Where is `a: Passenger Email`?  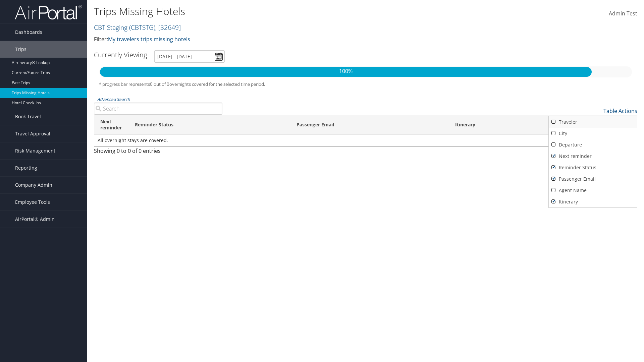 a: Passenger Email is located at coordinates (593, 179).